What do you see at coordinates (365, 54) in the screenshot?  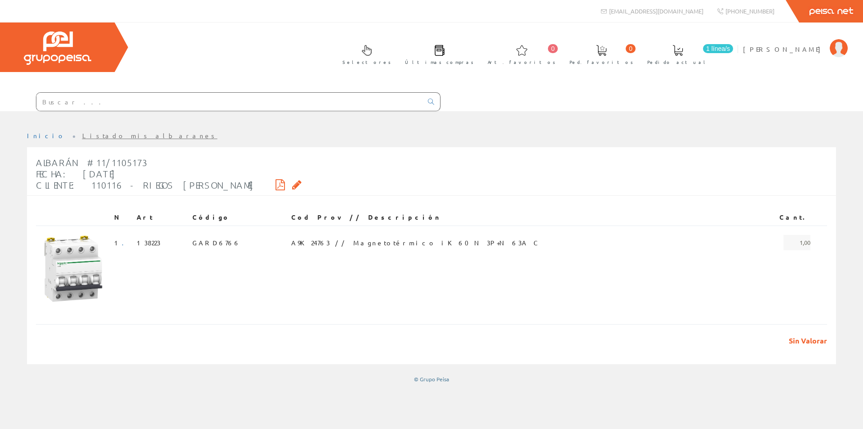 I see `a: Selectores` at bounding box center [365, 54].